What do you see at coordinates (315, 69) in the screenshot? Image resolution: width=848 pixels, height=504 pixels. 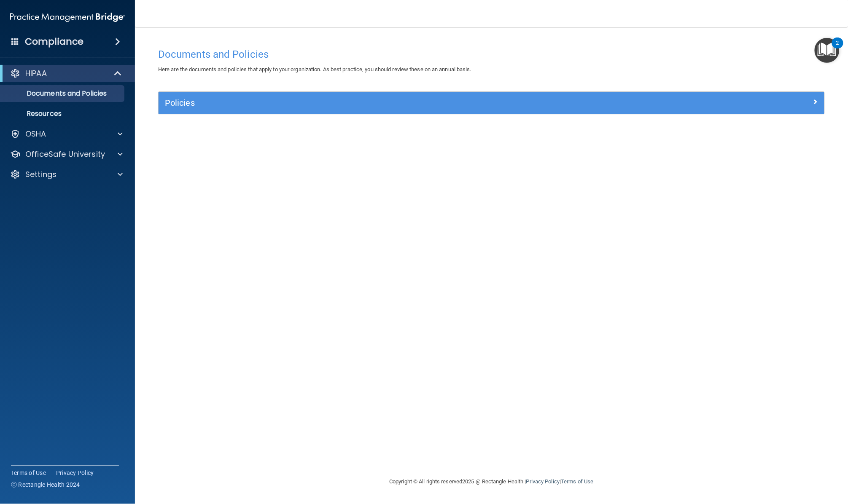 I see `span: Here are the documents and policies that apply to your organization. As best practice, you should...` at bounding box center [315, 69].